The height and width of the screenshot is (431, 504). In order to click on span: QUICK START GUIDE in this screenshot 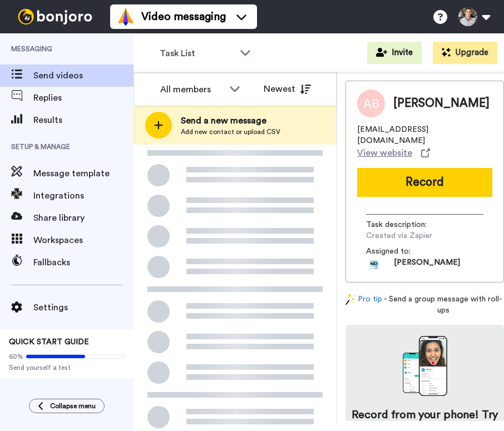, I will do `click(49, 342)`.